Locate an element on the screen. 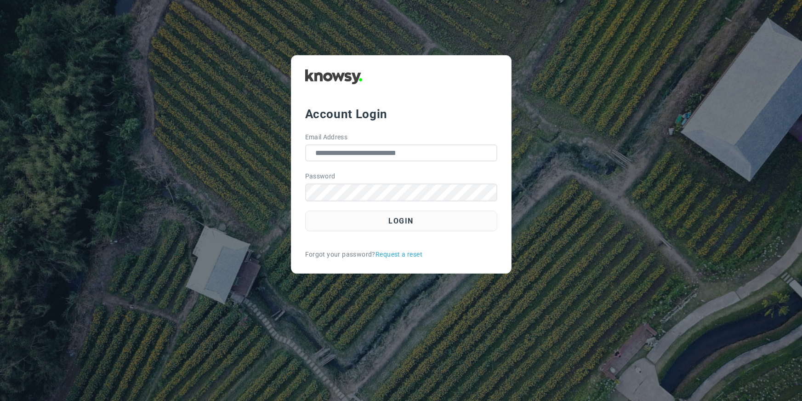 This screenshot has width=802, height=401. label: Email Address is located at coordinates (326, 137).